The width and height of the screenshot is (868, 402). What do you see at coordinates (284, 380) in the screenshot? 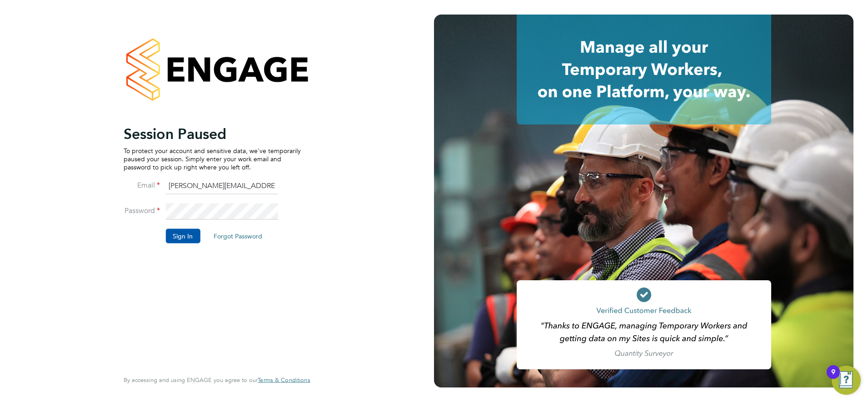
I see `span: Terms & Conditions` at bounding box center [284, 380].